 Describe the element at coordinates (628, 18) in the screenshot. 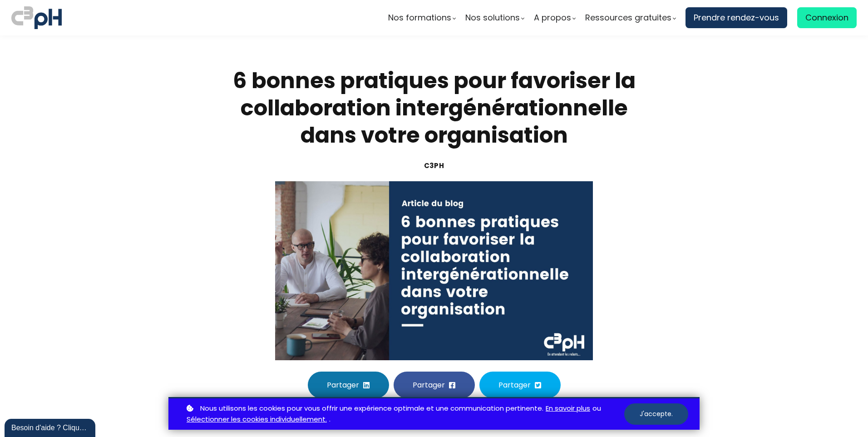

I see `span: Ressources gratuites` at that location.